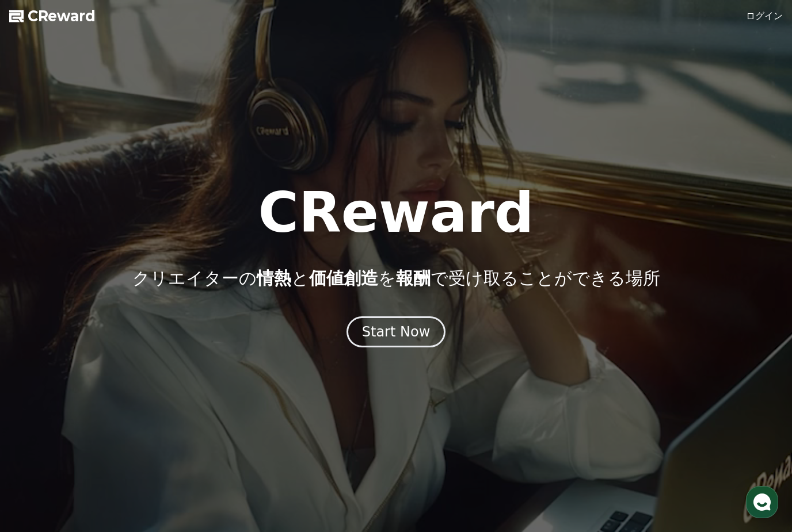 The height and width of the screenshot is (532, 792). Describe the element at coordinates (344, 278) in the screenshot. I see `span: 価値創造` at that location.